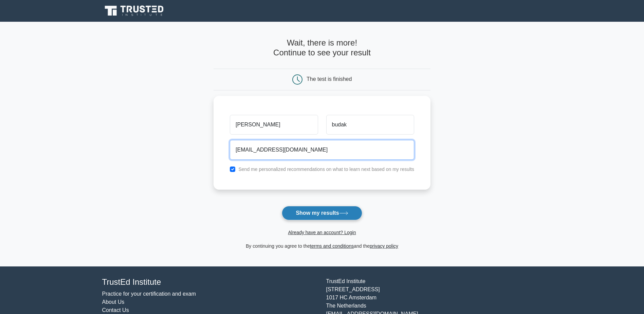  What do you see at coordinates (326, 169) in the screenshot?
I see `label: Send me personalized recommendations on what to learn next based on my results` at bounding box center [326, 169].